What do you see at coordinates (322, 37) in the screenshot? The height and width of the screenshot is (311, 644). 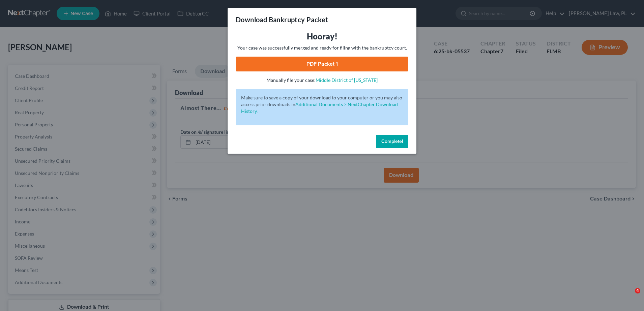 I see `h3: Hooray!` at bounding box center [322, 37].